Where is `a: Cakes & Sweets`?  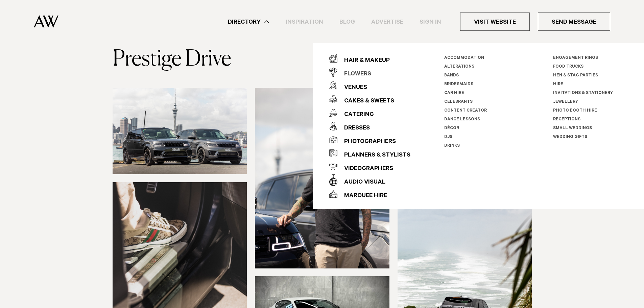 a: Cakes & Sweets is located at coordinates (370, 100).